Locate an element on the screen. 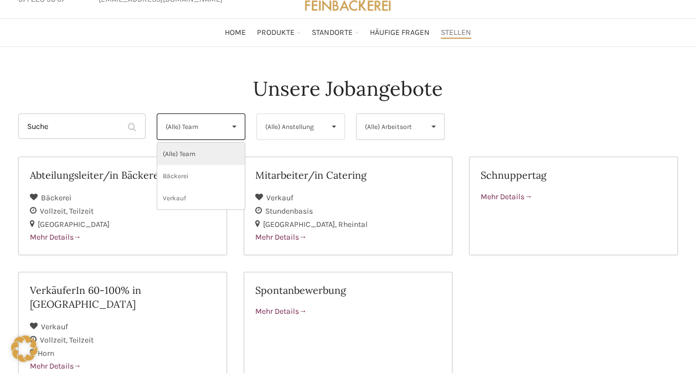 The image size is (696, 373). li: (Alle) Team is located at coordinates (201, 154).